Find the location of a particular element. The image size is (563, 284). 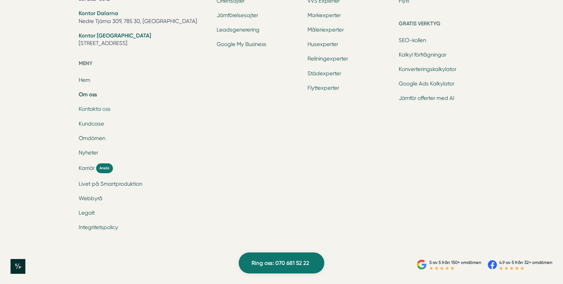

span: Ring oss: 070 681 52 22 is located at coordinates (280, 263).